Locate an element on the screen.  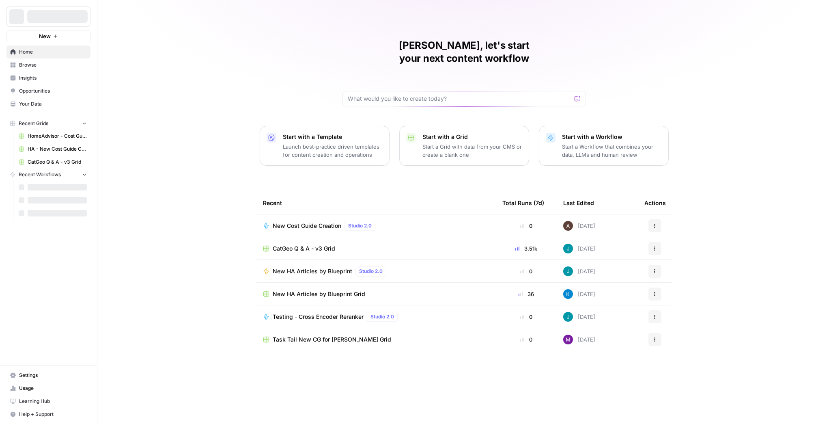
img: 1qz8yyhxcxooj369xy6o715b8lc4 is located at coordinates (568, 294).